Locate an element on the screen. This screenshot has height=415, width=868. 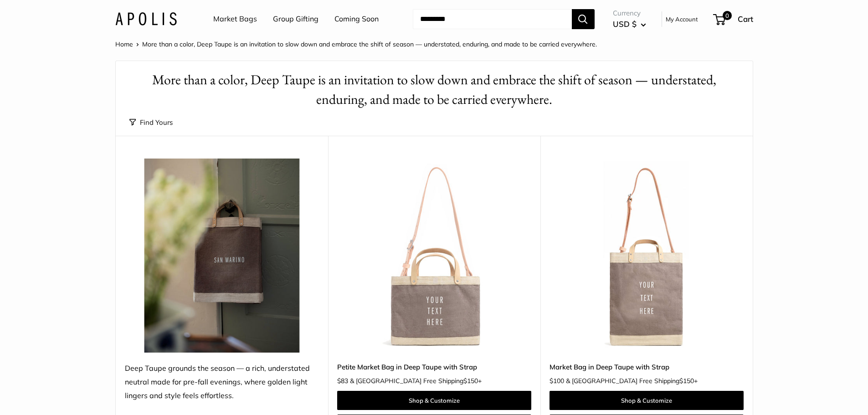
img: Deep Taupe grounds the season — a rich, understated neutral made for pre-fall evenings, where gol... is located at coordinates (222, 256).